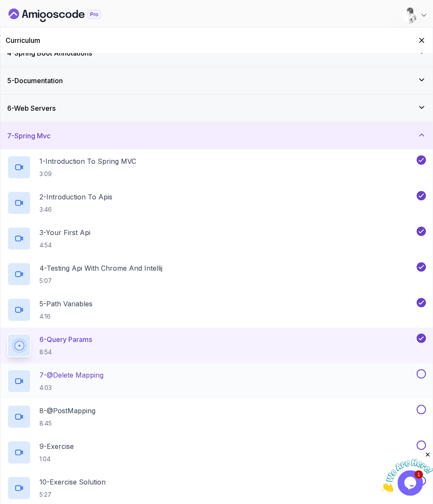 This screenshot has height=504, width=433. What do you see at coordinates (421, 40) in the screenshot?
I see `button: Hide Curriculum for mobile` at bounding box center [421, 40].